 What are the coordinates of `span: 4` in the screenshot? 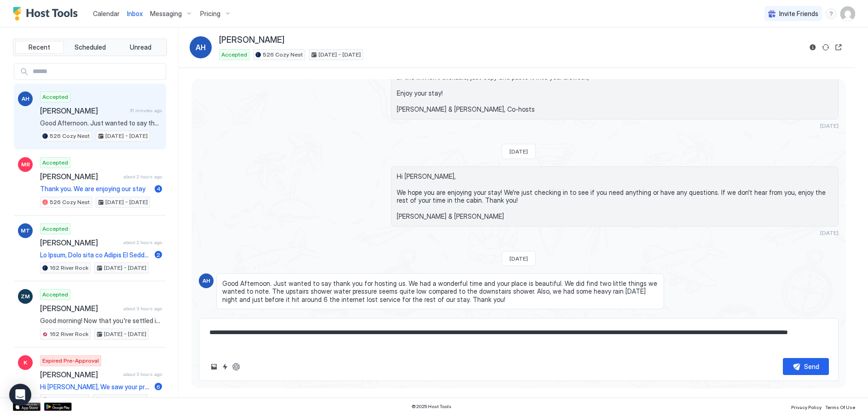 It's located at (158, 188).